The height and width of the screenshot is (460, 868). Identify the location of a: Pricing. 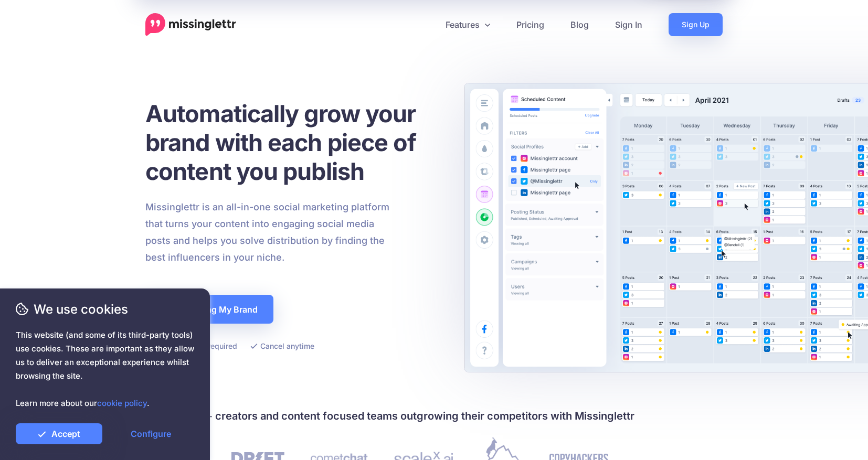
(530, 25).